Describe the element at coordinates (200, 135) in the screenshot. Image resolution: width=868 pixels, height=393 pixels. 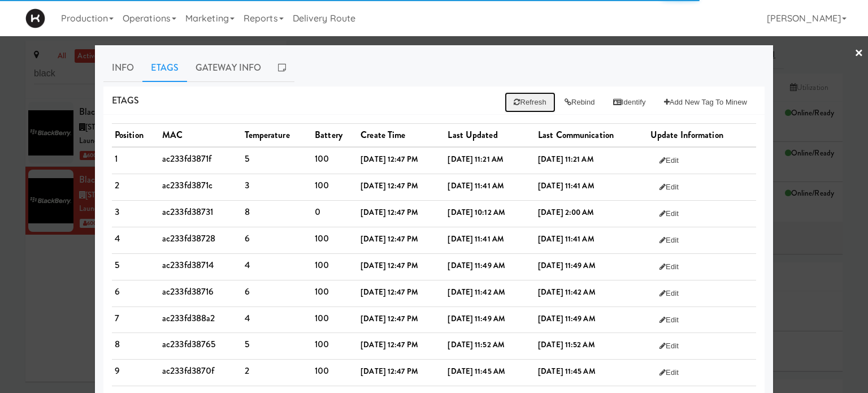
I see `th: MAC` at that location.